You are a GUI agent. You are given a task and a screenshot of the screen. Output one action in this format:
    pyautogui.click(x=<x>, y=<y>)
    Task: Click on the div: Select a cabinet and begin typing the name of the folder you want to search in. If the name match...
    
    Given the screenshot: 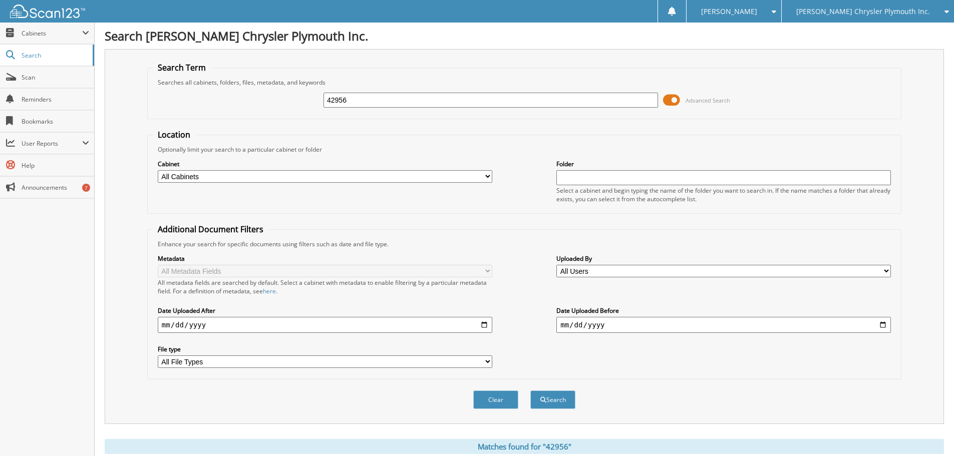 What is the action you would take?
    pyautogui.click(x=724, y=195)
    